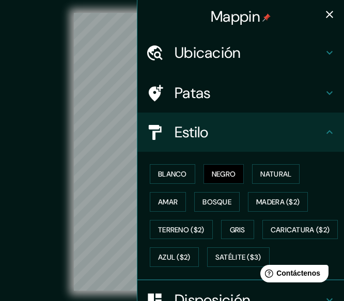  I want to click on div: Patas, so click(240, 93).